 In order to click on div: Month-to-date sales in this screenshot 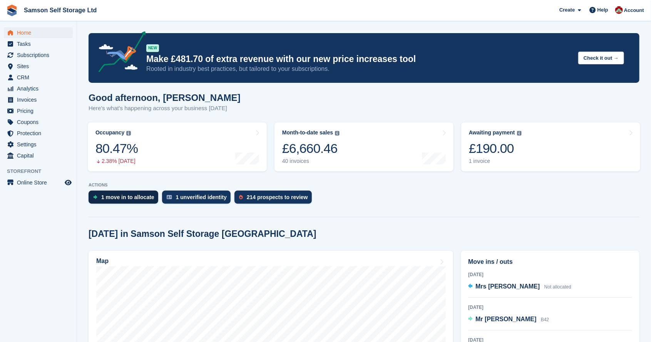, I will do `click(308, 132)`.